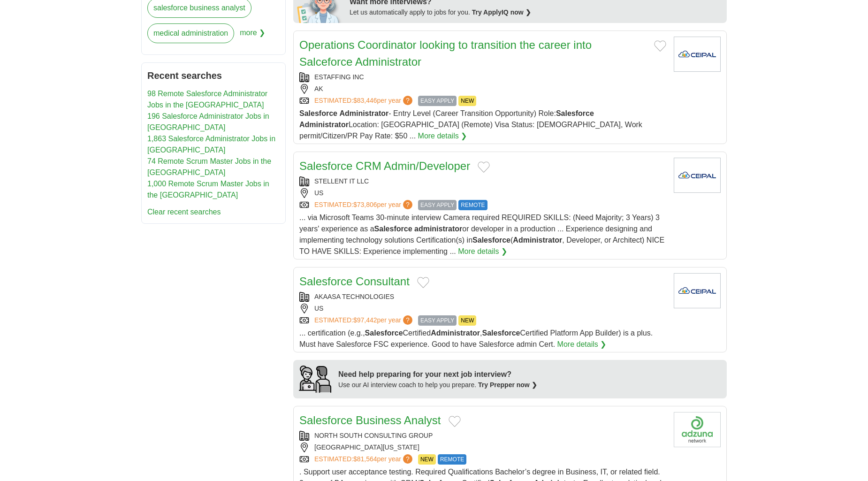  What do you see at coordinates (482, 234) in the screenshot?
I see `span: ... via Microsoft Teams 30-minute interview Camera required REQUIRED SKILLS: (Need Majority; 3 Ye...` at bounding box center [482, 234].